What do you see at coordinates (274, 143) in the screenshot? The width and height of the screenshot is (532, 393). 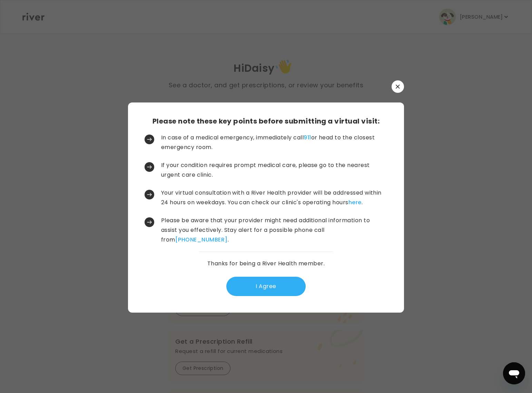 I see `p: In case of a medical emergency, immediately call or head to the closest emergency room.` at bounding box center [274, 143].